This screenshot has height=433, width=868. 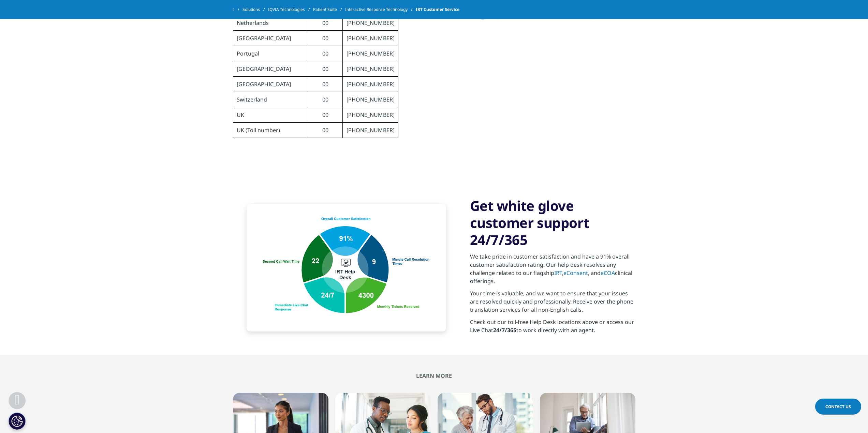 What do you see at coordinates (380, 9) in the screenshot?
I see `a: Interactive Response Technology` at bounding box center [380, 9].